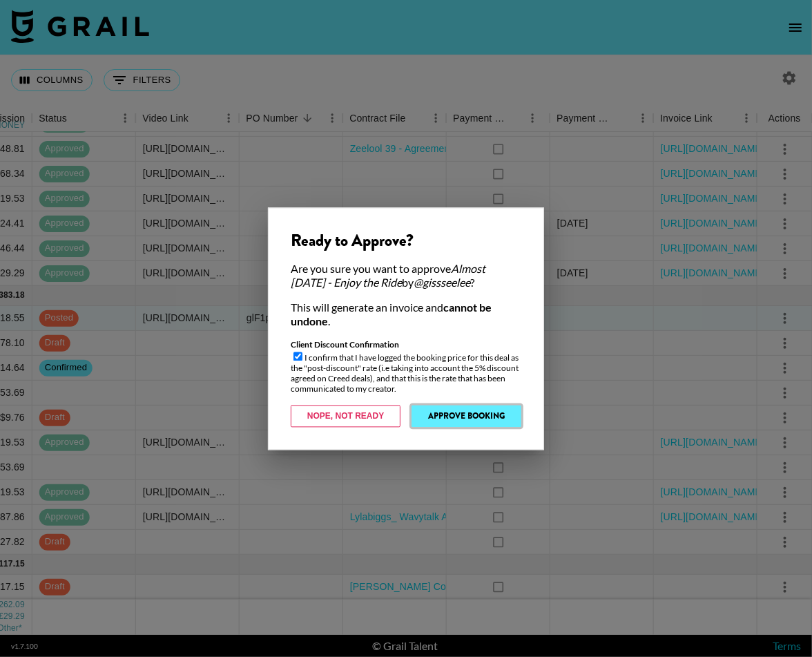 This screenshot has height=657, width=812. I want to click on strong: Client Discount Confirmation, so click(345, 344).